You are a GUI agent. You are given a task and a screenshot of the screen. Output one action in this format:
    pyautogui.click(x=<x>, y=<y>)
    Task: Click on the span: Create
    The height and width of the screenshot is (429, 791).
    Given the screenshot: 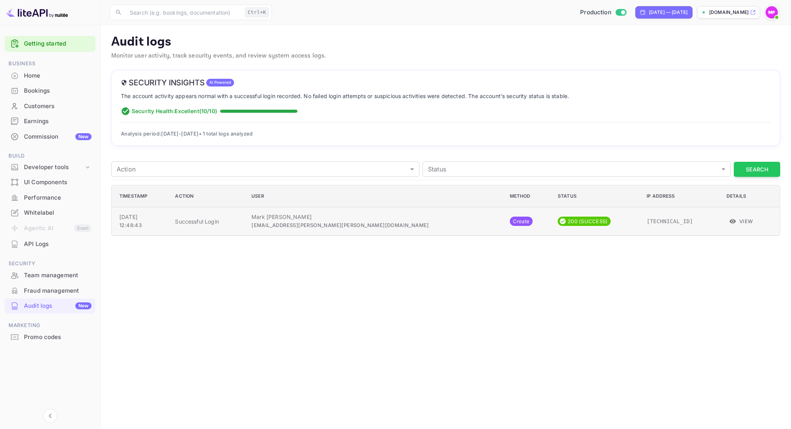 What is the action you would take?
    pyautogui.click(x=522, y=222)
    